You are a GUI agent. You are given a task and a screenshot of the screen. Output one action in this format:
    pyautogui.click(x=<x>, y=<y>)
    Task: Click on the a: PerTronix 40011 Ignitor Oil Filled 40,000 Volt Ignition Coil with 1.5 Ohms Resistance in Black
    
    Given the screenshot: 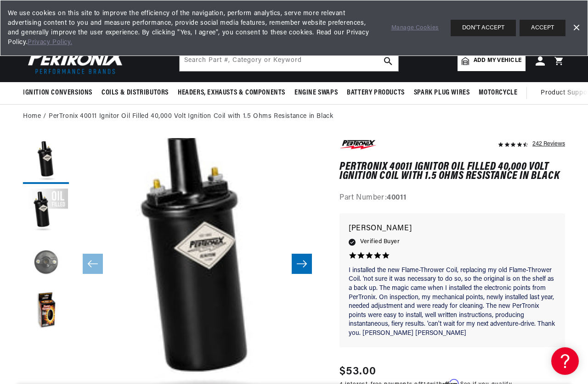 What is the action you would take?
    pyautogui.click(x=191, y=116)
    